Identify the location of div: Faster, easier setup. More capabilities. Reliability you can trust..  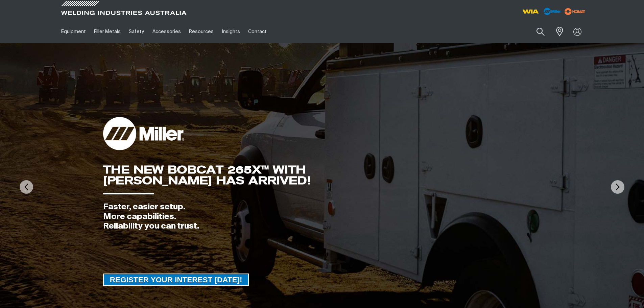
(244, 217).